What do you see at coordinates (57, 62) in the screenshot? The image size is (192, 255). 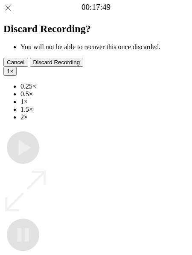 I see `button: Discard Recording` at bounding box center [57, 62].